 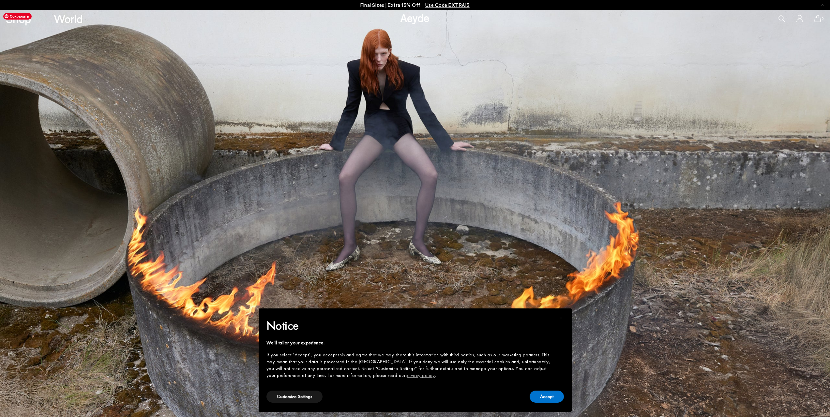 What do you see at coordinates (822, 19) in the screenshot?
I see `span: 0` at bounding box center [822, 19].